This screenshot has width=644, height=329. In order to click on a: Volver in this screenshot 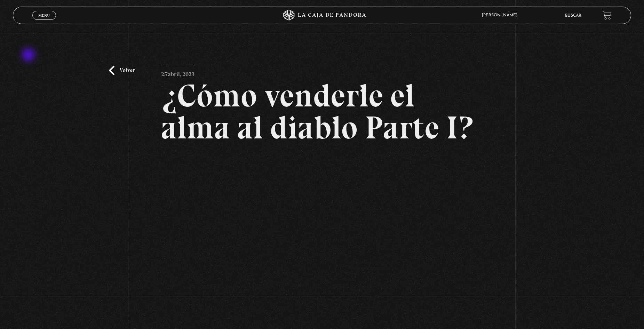, I will do `click(122, 70)`.